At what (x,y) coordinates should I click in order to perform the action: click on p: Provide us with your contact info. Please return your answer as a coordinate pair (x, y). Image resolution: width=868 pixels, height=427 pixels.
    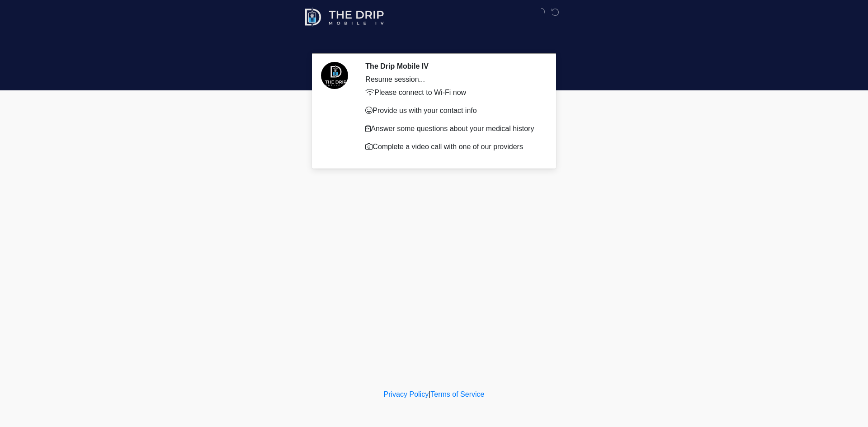
    Looking at the image, I should click on (452, 111).